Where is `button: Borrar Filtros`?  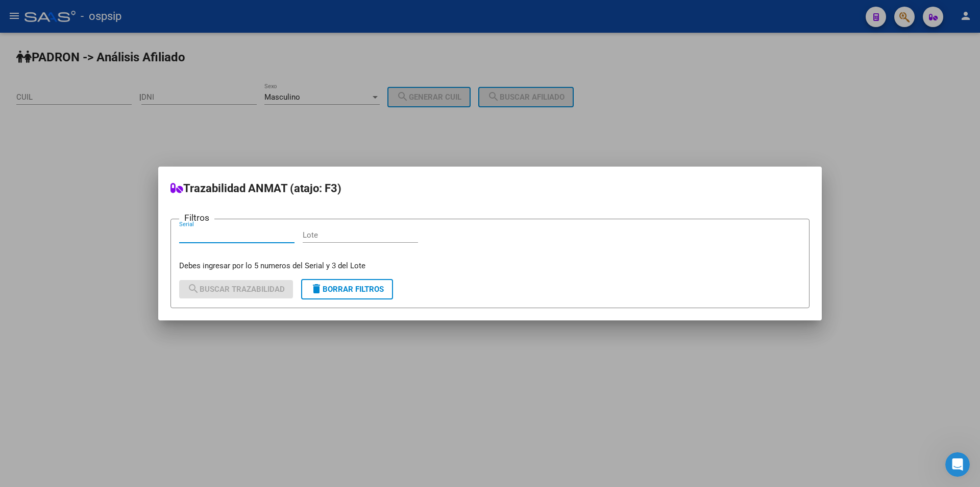
button: Borrar Filtros is located at coordinates (347, 289).